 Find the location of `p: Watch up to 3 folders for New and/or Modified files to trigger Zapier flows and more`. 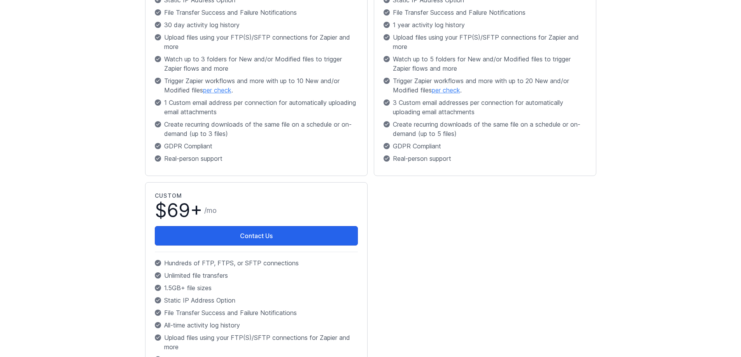

p: Watch up to 3 folders for New and/or Modified files to trigger Zapier flows and more is located at coordinates (256, 64).